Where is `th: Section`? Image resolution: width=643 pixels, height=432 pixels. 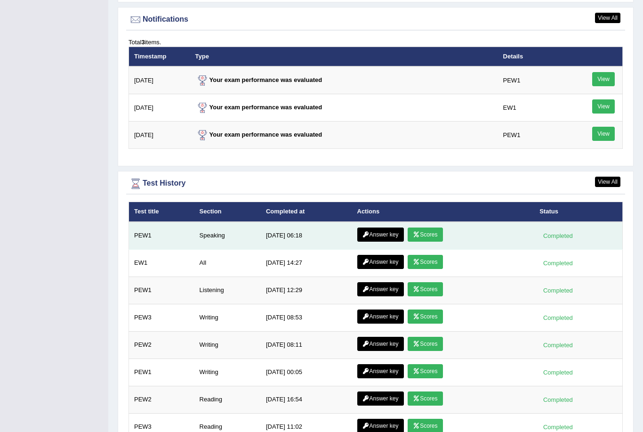 th: Section is located at coordinates (227, 212).